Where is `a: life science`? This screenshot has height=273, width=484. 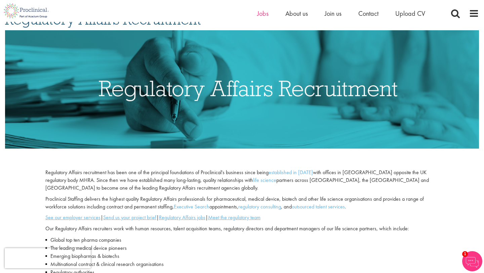 a: life science is located at coordinates (265, 180).